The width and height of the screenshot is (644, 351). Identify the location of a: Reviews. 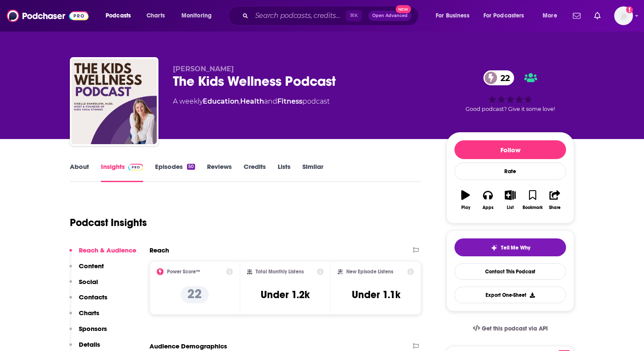
(219, 172).